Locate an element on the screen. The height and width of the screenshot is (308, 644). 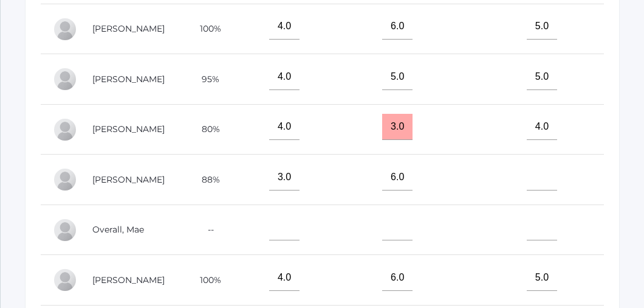
td: 88% is located at coordinates (206, 180).